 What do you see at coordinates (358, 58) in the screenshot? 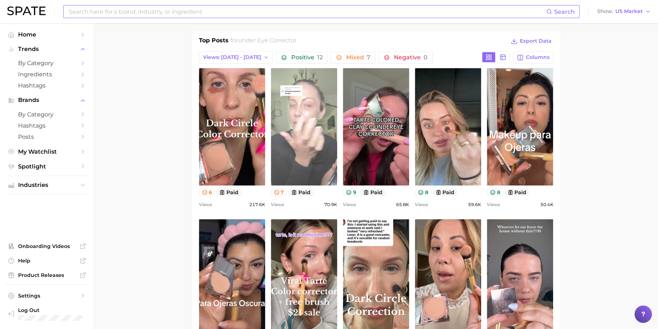
I see `span: Mixed` at bounding box center [358, 58].